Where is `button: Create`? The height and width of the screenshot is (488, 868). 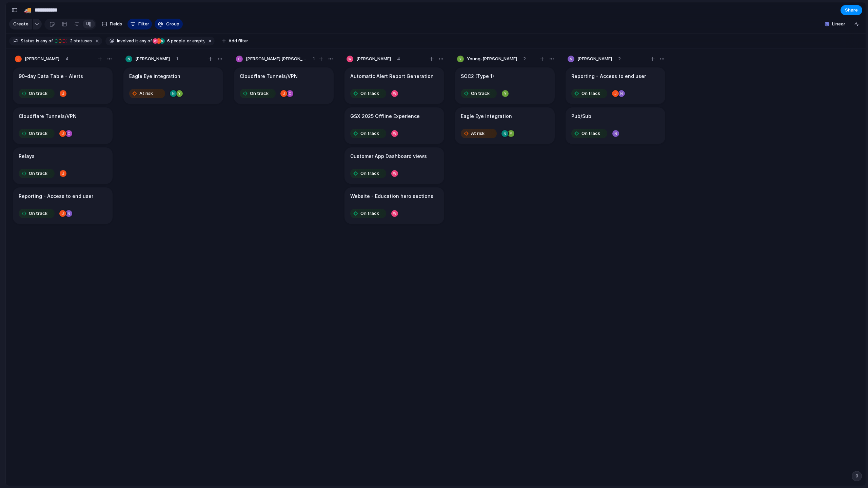 button: Create is located at coordinates (21, 24).